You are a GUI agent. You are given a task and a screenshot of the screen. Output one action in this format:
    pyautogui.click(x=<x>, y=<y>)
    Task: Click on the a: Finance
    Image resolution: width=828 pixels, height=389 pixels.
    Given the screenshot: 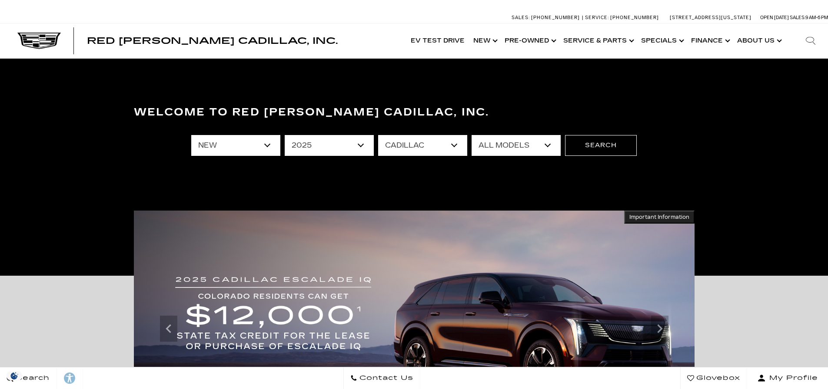 What is the action you would take?
    pyautogui.click(x=710, y=41)
    